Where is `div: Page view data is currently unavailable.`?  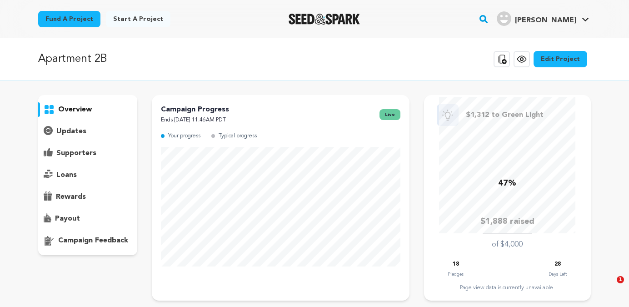
div: Page view data is currently unavailable. is located at coordinates (507, 288).